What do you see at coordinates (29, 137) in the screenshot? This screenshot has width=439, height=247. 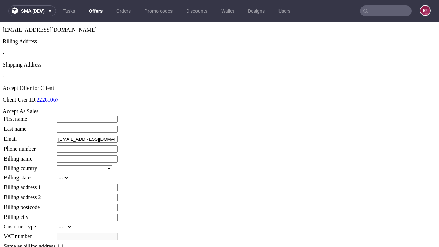 I see `td: Billing name` at bounding box center [29, 137].